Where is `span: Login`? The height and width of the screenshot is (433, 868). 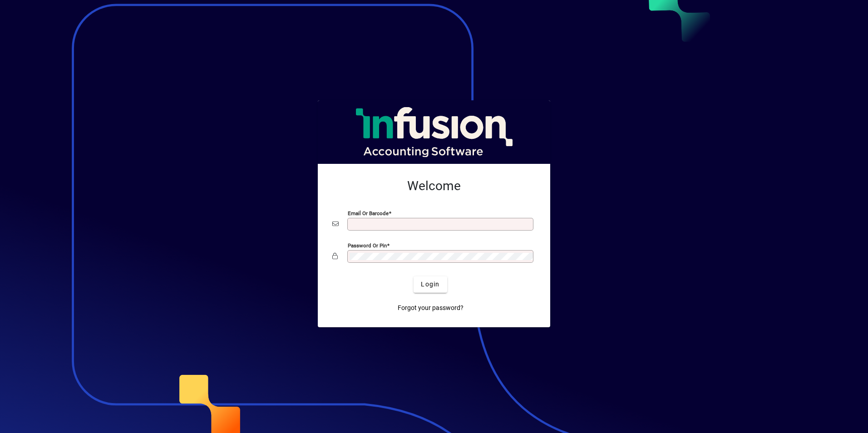
span: Login is located at coordinates (430, 284).